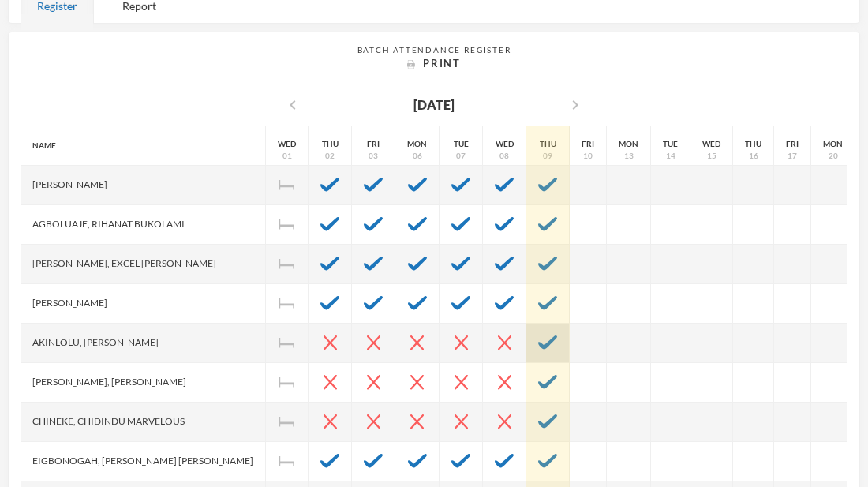 Image resolution: width=868 pixels, height=487 pixels. I want to click on span: Print, so click(442, 63).